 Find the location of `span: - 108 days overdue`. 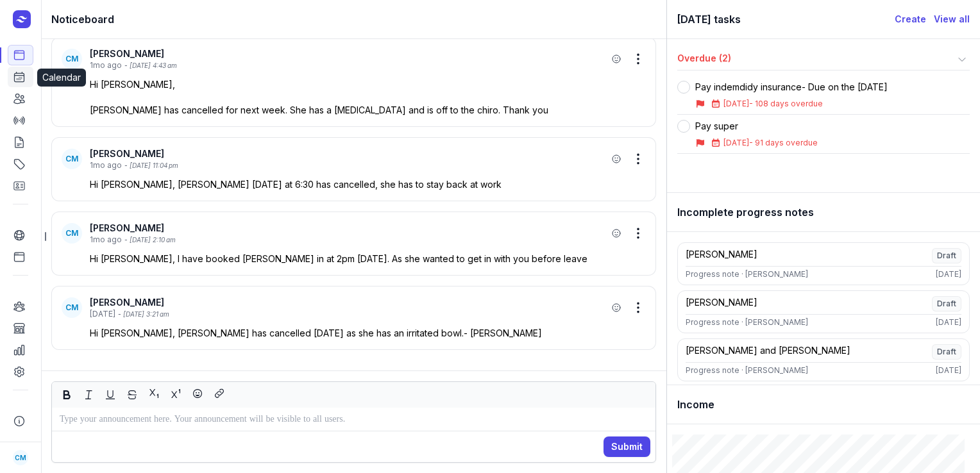

span: - 108 days overdue is located at coordinates (786, 103).